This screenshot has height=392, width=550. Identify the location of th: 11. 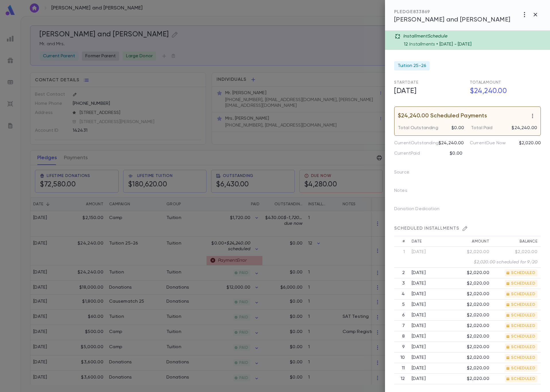
(401, 368).